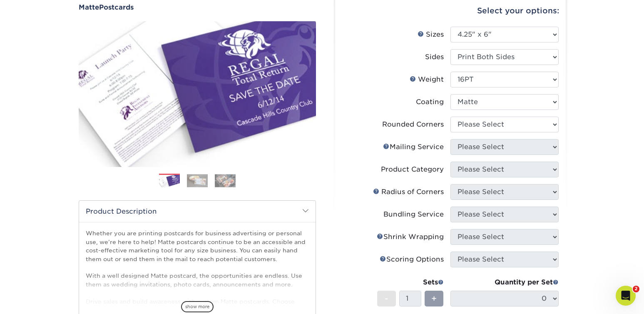 The height and width of the screenshot is (314, 644). What do you see at coordinates (431, 35) in the screenshot?
I see `div: Sizes` at bounding box center [431, 35].